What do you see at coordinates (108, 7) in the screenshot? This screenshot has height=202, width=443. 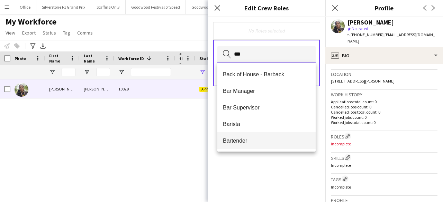 I see `button: Staffing Only` at bounding box center [108, 7].